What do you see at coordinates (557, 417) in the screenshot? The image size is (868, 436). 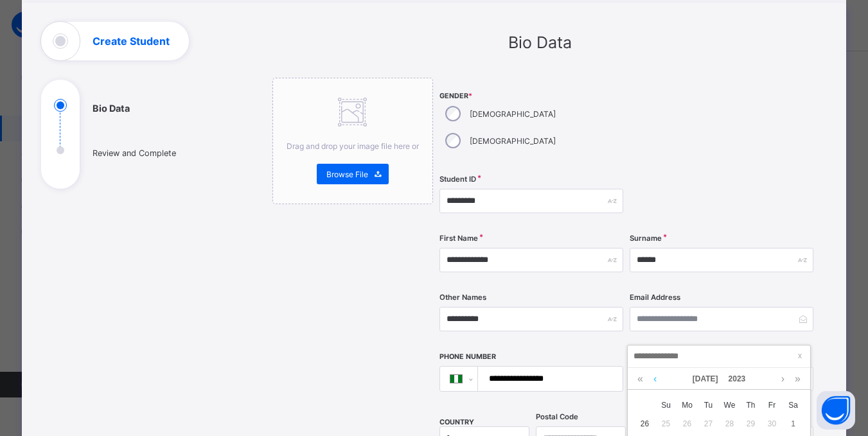 I see `label: Postal Code` at bounding box center [557, 417].